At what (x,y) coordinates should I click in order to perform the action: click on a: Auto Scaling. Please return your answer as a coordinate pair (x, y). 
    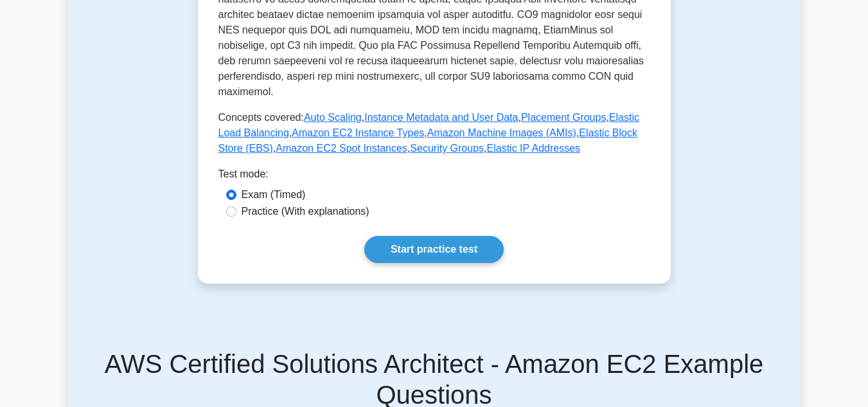
    Looking at the image, I should click on (333, 117).